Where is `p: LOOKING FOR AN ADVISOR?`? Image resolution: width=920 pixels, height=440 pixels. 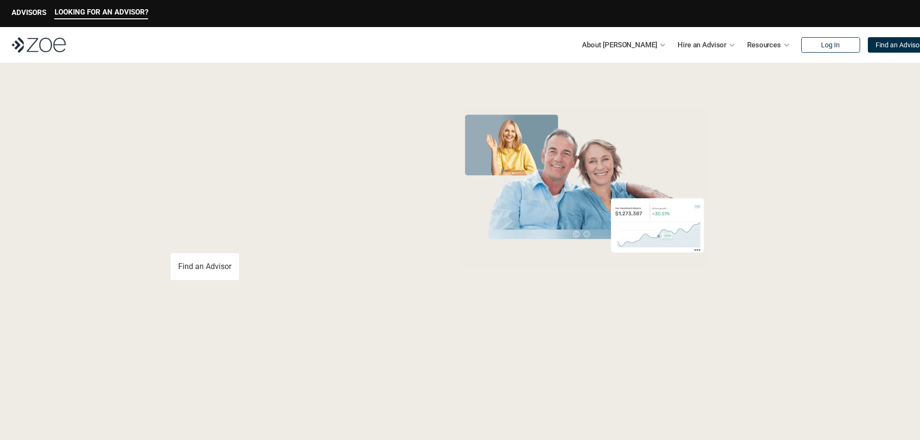 p: LOOKING FOR AN ADVISOR? is located at coordinates (101, 12).